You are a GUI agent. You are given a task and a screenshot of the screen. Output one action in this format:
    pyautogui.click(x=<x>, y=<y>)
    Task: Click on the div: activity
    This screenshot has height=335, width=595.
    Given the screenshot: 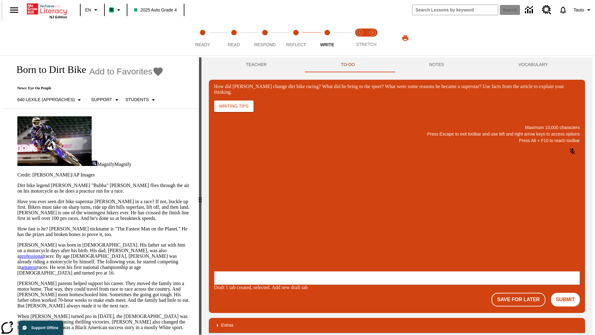 What is the action you would take?
    pyautogui.click(x=397, y=196)
    